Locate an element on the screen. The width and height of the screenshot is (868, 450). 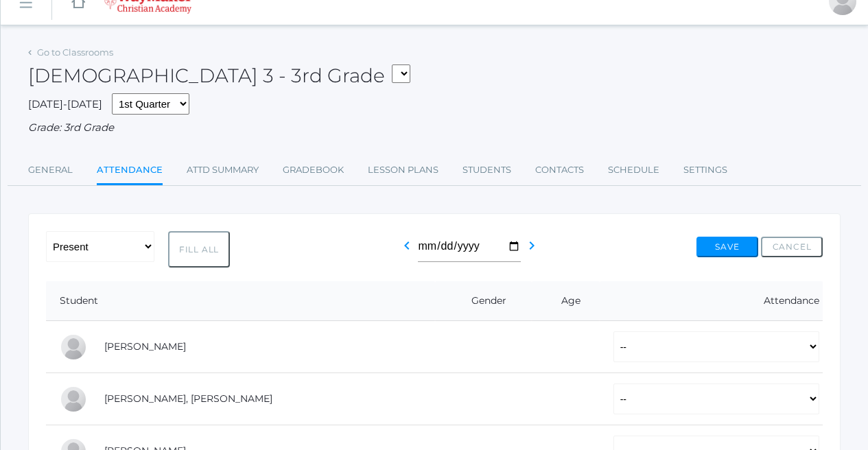
a: Attendance is located at coordinates (130, 171).